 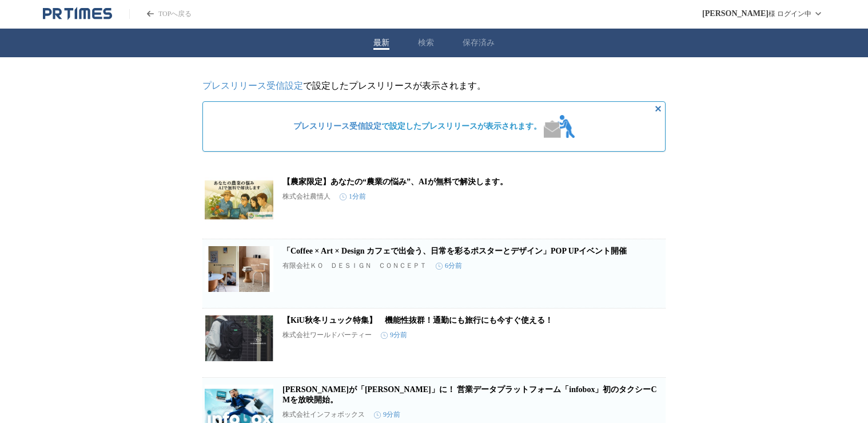 What do you see at coordinates (239, 199) in the screenshot?
I see `img: 【農家限定】あなたの“農業の悩み”、AIが無料で解決します。` at bounding box center [239, 199].